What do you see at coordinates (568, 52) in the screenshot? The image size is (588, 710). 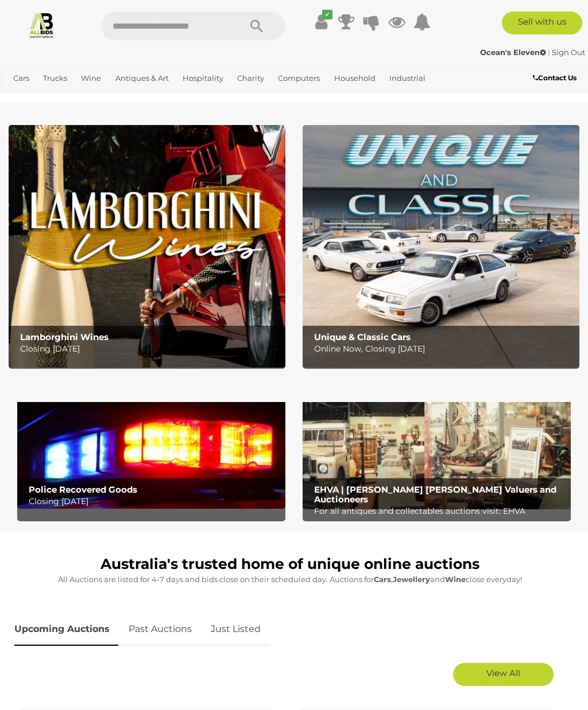 I see `a: Sign Out` at bounding box center [568, 52].